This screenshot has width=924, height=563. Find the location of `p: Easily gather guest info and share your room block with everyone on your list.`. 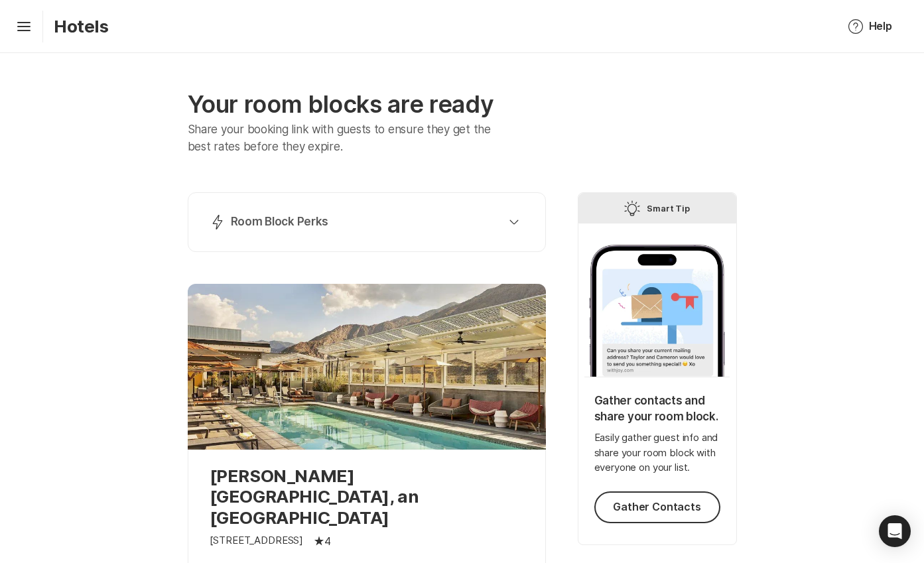

p: Easily gather guest info and share your room block with everyone on your list. is located at coordinates (657, 453).